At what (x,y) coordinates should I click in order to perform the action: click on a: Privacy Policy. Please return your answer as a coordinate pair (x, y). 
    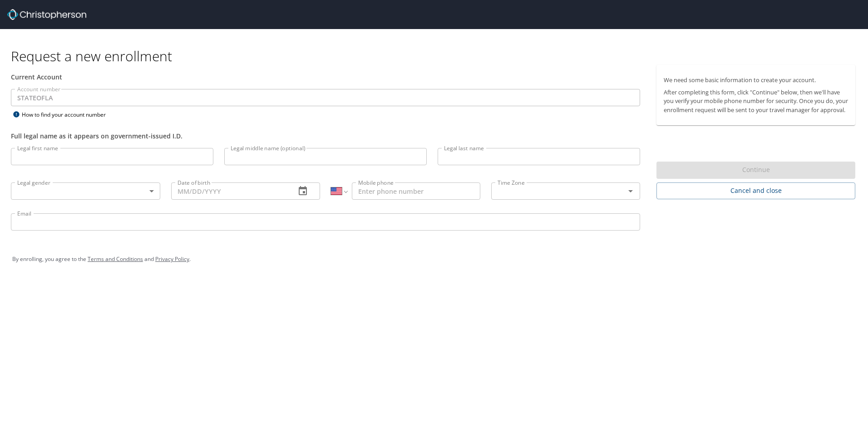
    Looking at the image, I should click on (172, 258).